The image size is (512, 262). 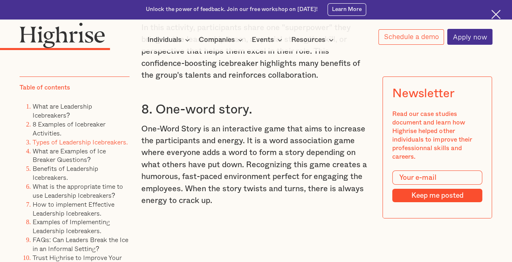 I want to click on a: Learn More, so click(x=347, y=9).